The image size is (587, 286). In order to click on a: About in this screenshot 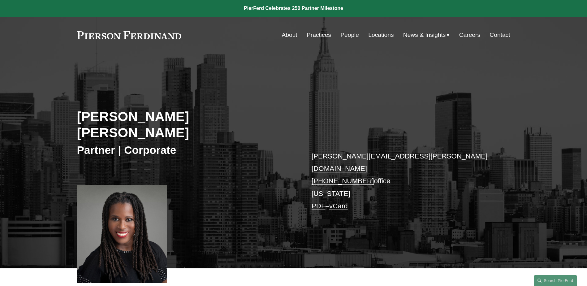, I will do `click(290, 35)`.